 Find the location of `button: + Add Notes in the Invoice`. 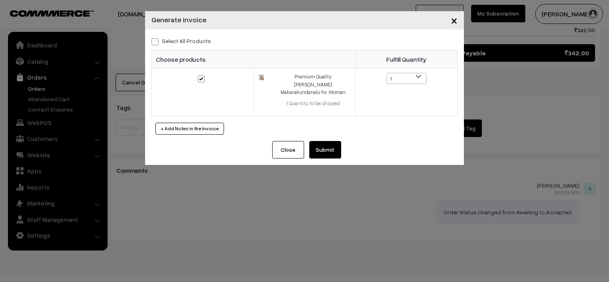

button: + Add Notes in the Invoice is located at coordinates (190, 129).